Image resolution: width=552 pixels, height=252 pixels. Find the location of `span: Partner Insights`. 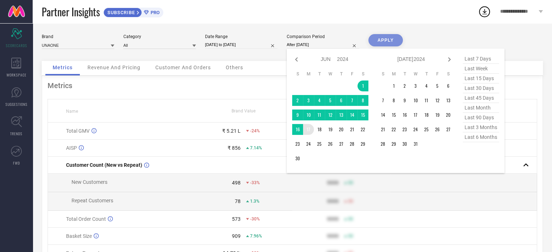

span: Partner Insights is located at coordinates (71, 12).